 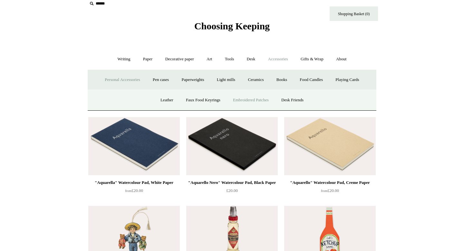 What do you see at coordinates (122, 80) in the screenshot?
I see `a: Personal Accessories` at bounding box center [122, 80].